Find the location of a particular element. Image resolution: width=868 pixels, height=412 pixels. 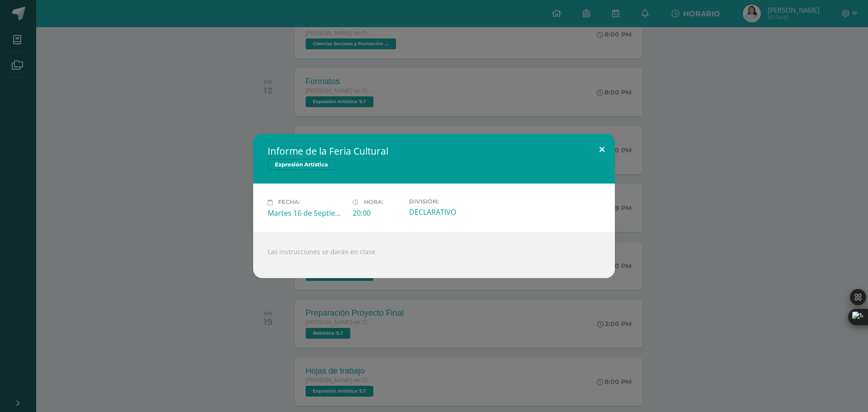

span: Expresión Artística is located at coordinates (301, 164).